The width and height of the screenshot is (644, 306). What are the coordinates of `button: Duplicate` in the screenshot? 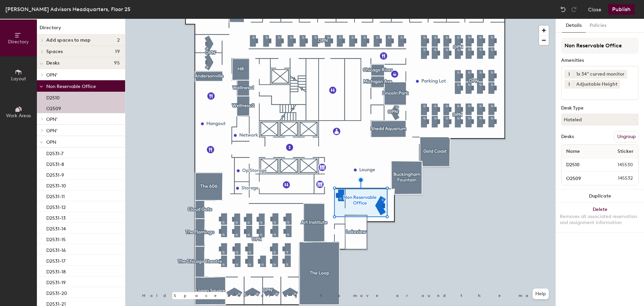 It's located at (600, 196).